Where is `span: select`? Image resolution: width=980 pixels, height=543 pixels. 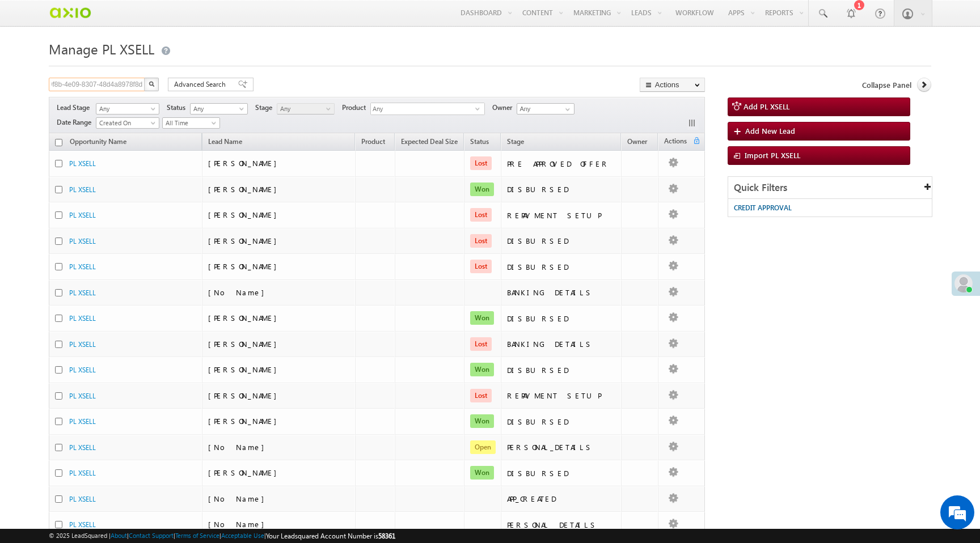
span: select is located at coordinates (480, 108).